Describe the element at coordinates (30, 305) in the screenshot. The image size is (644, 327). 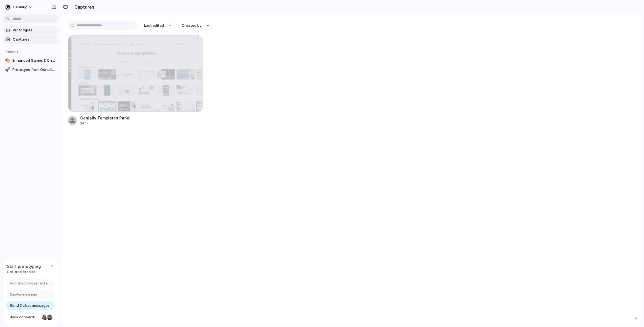
I see `span: Send 3 chat messages` at that location.